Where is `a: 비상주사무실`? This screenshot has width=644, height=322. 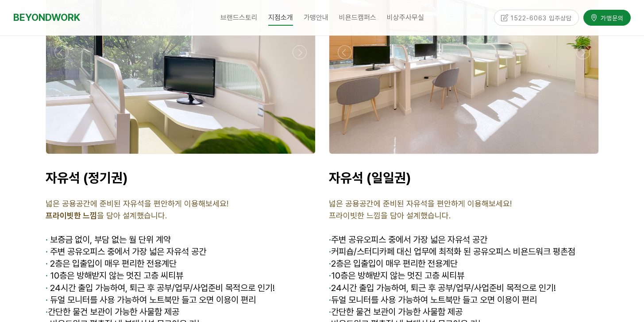
a: 비상주사무실 is located at coordinates (406, 18).